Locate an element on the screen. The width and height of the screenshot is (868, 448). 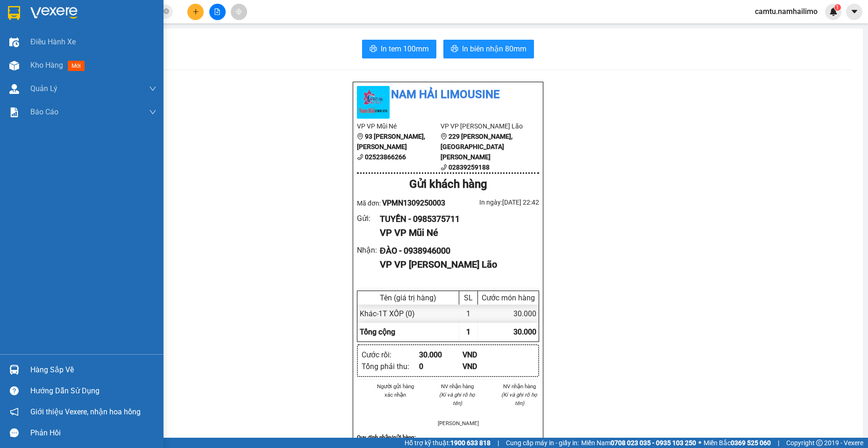
span: In biên nhận 80mm is located at coordinates (494, 48).